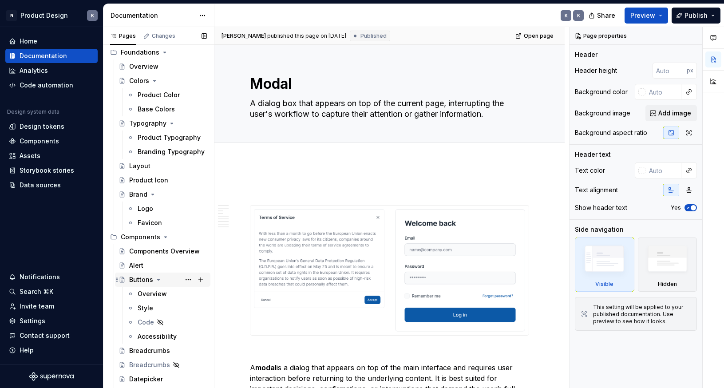  What do you see at coordinates (28, 41) in the screenshot?
I see `div: Home` at bounding box center [28, 41].